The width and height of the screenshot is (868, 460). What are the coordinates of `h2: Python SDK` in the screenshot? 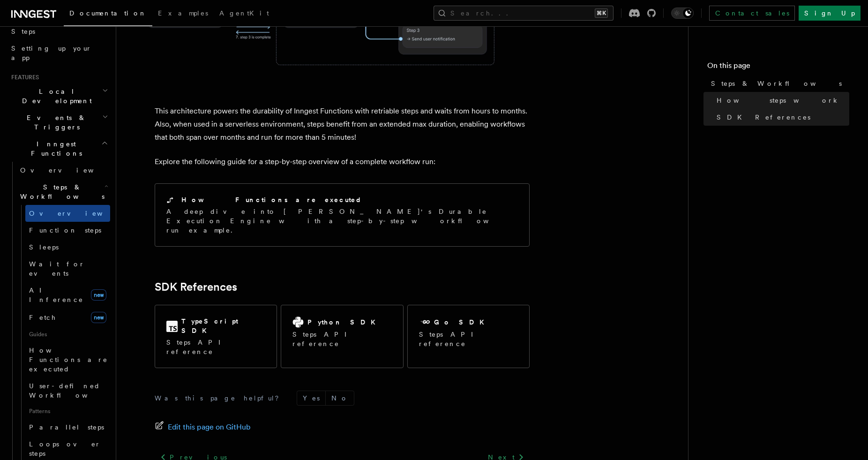 It's located at (344, 322).